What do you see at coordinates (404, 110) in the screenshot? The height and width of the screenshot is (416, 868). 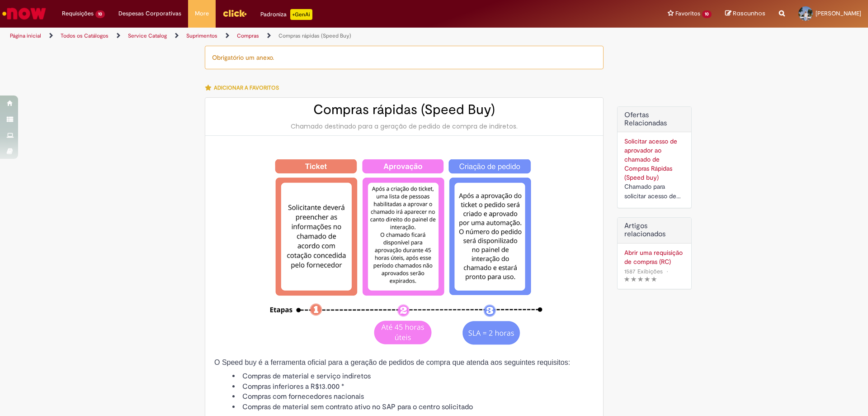 I see `h2: Compras rápidas (Speed Buy)` at bounding box center [404, 110].